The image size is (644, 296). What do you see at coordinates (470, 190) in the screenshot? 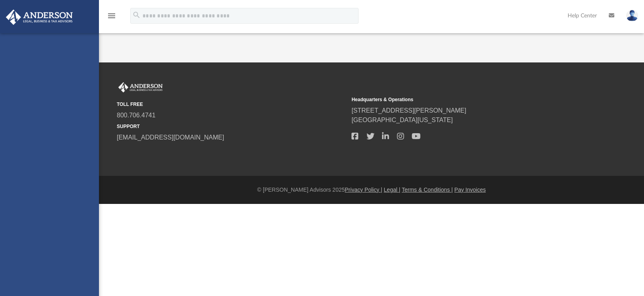
I see `a: Pay Invoices` at bounding box center [470, 190].